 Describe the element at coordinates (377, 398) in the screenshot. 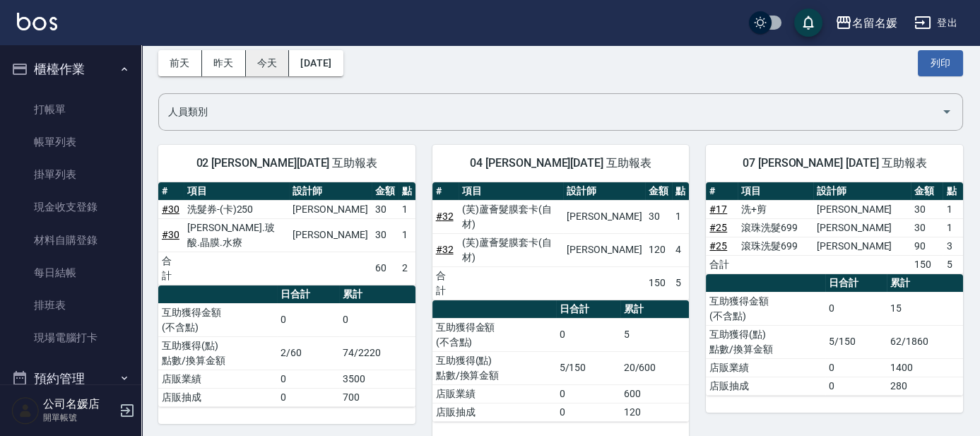

I see `td: 700` at that location.